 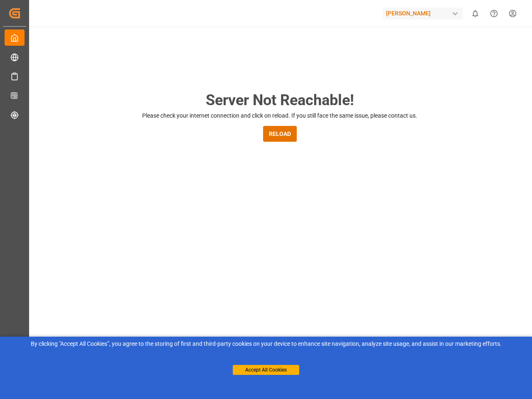 What do you see at coordinates (475, 13) in the screenshot?
I see `button: show 0 new notifications` at bounding box center [475, 13].